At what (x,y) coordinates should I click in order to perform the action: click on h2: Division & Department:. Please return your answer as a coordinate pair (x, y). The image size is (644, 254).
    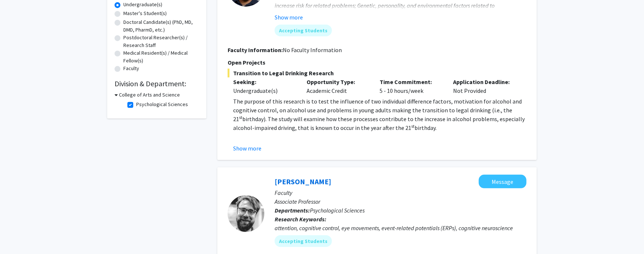
    Looking at the image, I should click on (157, 84).